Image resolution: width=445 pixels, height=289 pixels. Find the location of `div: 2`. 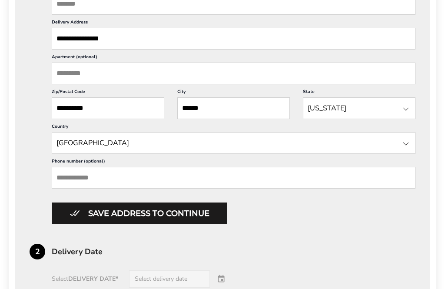

div: 2 is located at coordinates (37, 251).